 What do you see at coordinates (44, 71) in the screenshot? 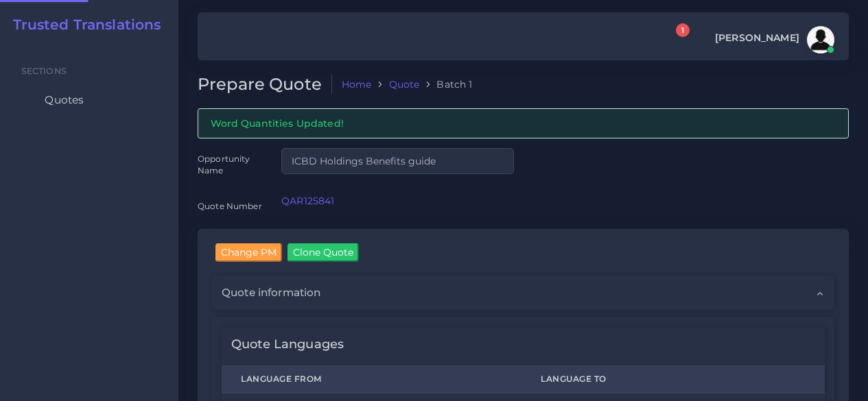
I see `span: Sections` at bounding box center [44, 71].